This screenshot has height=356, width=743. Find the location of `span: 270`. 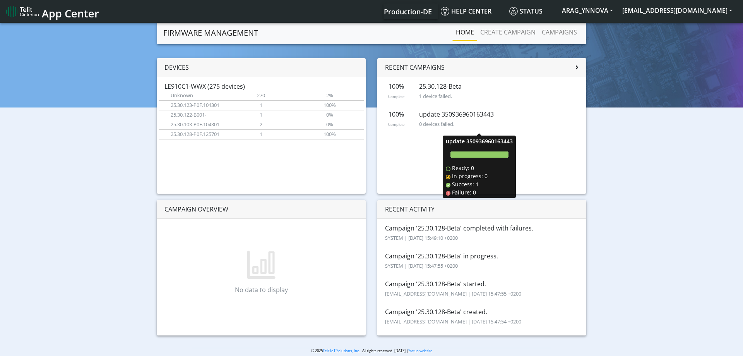

span: 270 is located at coordinates (261, 95).